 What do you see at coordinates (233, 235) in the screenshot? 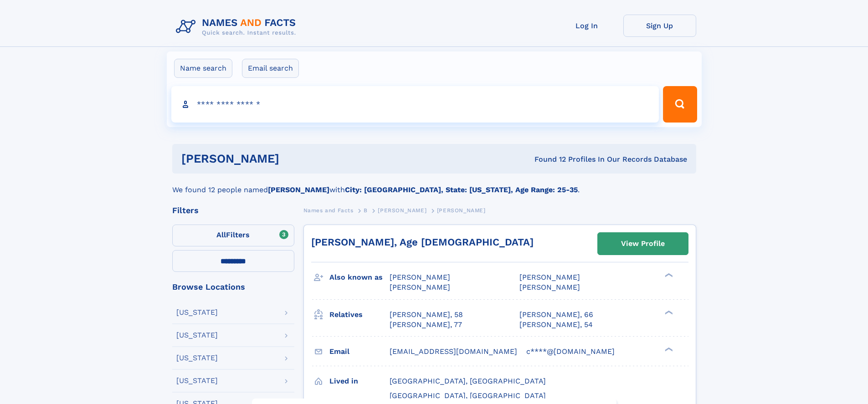
I see `label: Filters` at bounding box center [233, 235].